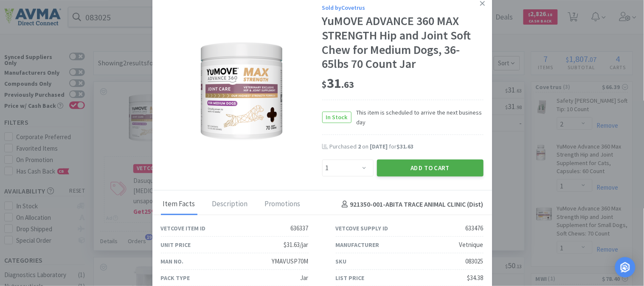 The image size is (644, 286). I want to click on div: Man No., so click(172, 262).